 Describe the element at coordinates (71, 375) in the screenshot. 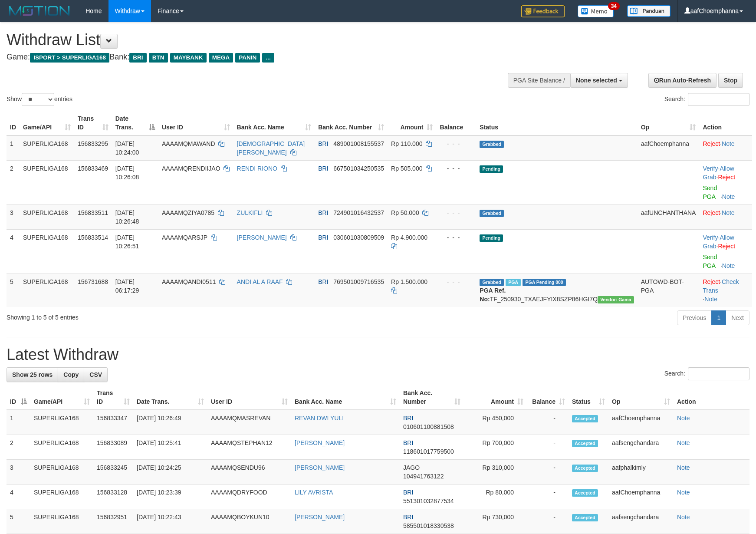

I see `span: Copy` at that location.